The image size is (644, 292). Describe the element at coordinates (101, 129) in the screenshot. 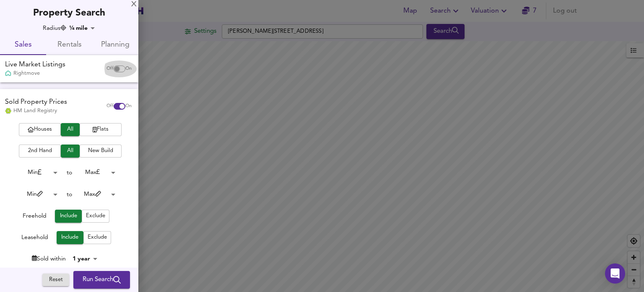

I see `button: Flats` at that location.